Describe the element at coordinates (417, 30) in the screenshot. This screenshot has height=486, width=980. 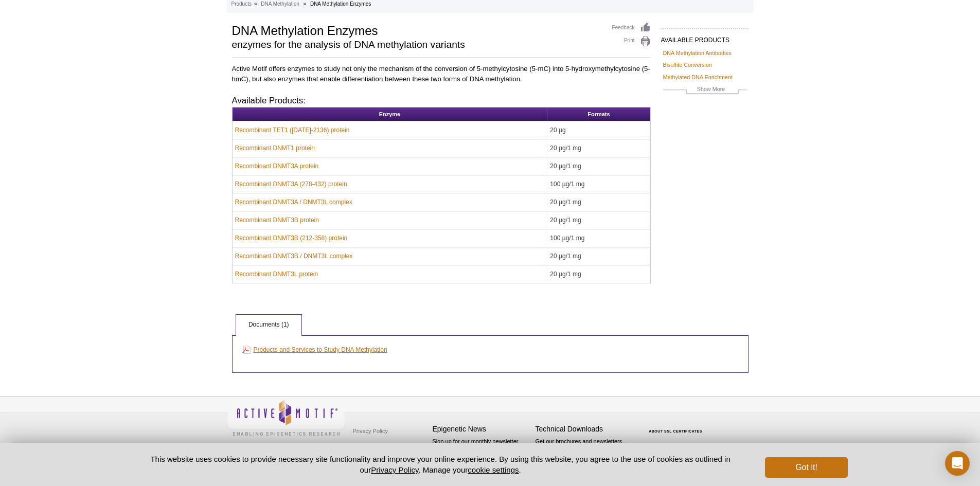
I see `h1: DNA Methylation Enzymes` at that location.